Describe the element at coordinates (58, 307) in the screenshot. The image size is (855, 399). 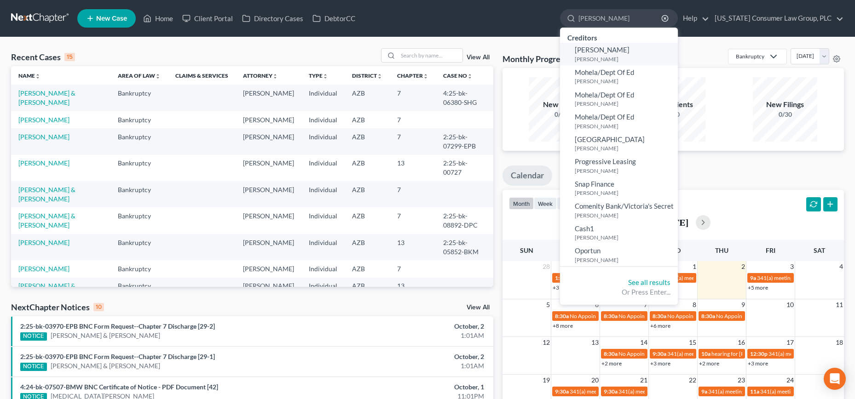
I see `div: NextChapter Notices` at that location.